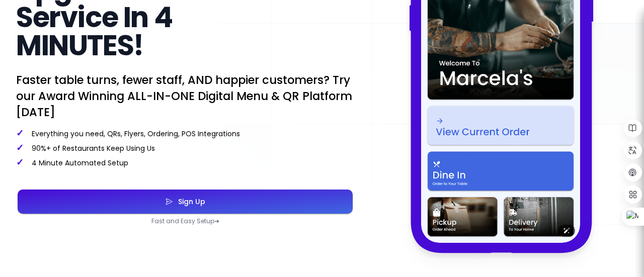 This screenshot has height=277, width=644. Describe the element at coordinates (185, 202) in the screenshot. I see `button: Sign Up` at that location.